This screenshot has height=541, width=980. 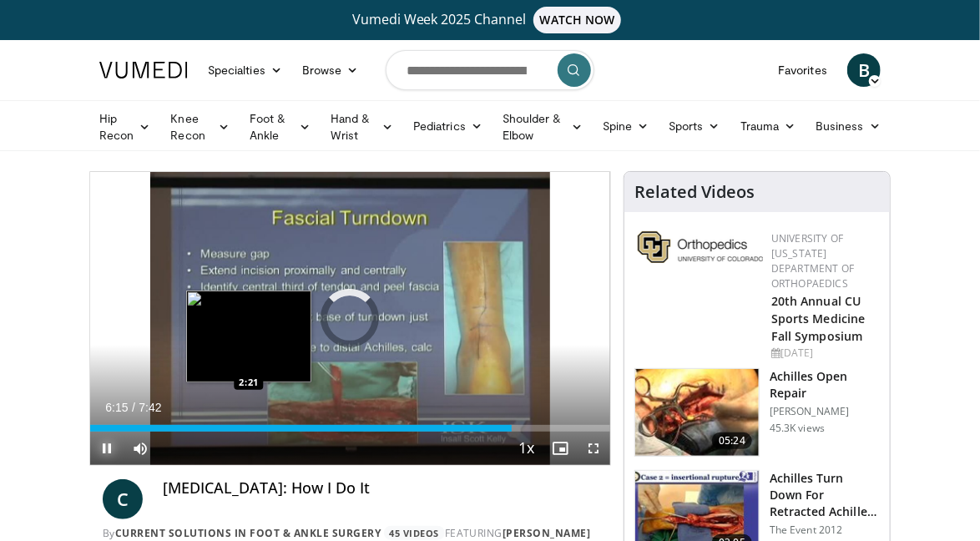 I want to click on input: Search topics, interventions, so click(x=490, y=70).